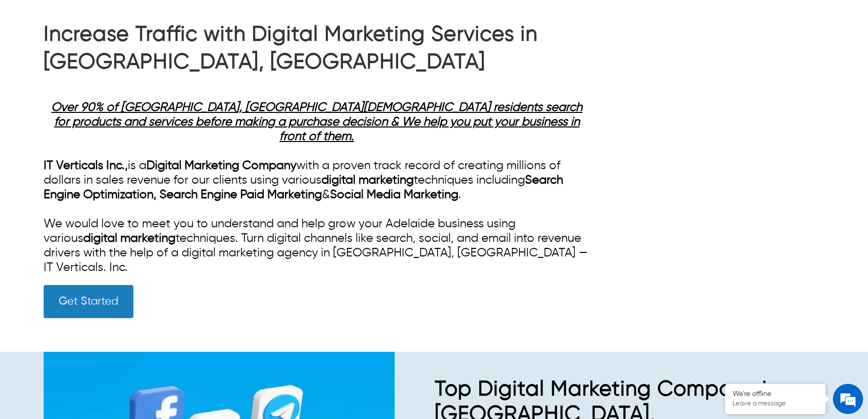  I want to click on a: Search Engine Paid Marketing, so click(241, 195).